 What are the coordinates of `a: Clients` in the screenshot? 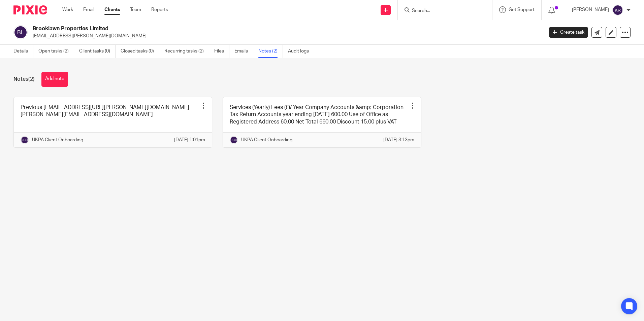 It's located at (112, 10).